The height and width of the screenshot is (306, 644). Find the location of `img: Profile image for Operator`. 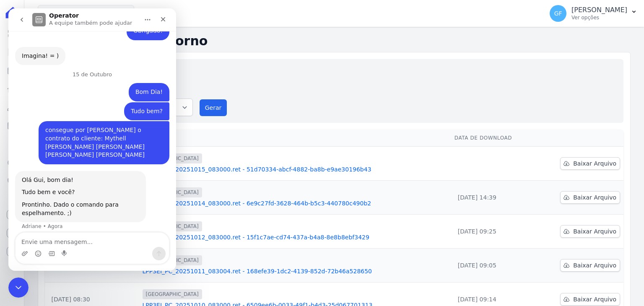

img: Profile image for Operator is located at coordinates (31, 11).